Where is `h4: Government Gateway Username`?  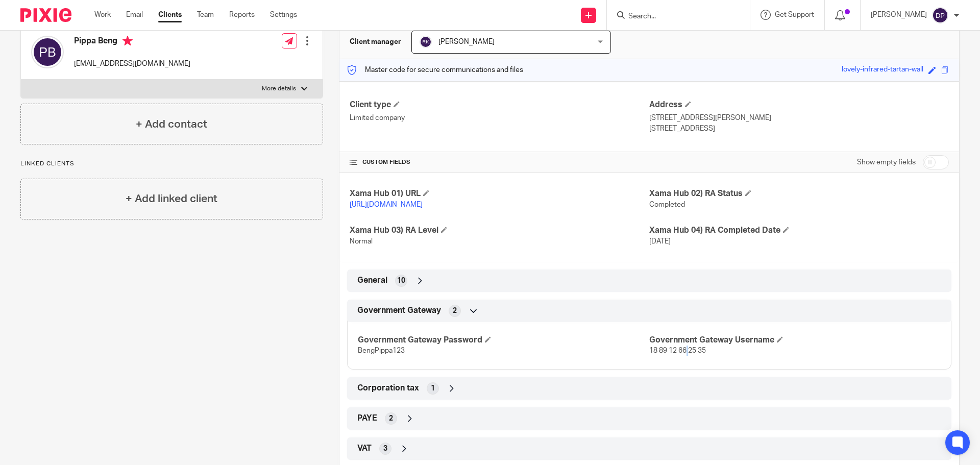 h4: Government Gateway Username is located at coordinates (795, 340).